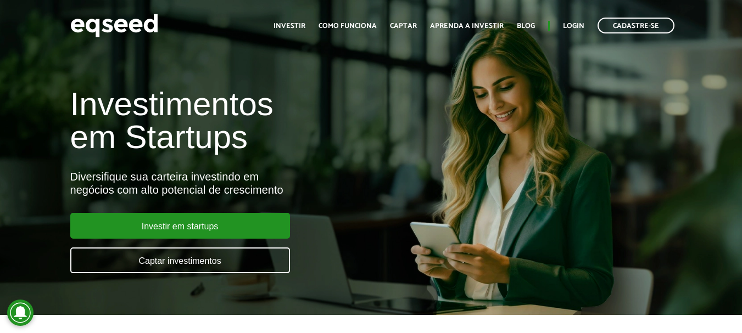 This screenshot has height=333, width=742. What do you see at coordinates (347, 26) in the screenshot?
I see `a: Como funciona` at bounding box center [347, 26].